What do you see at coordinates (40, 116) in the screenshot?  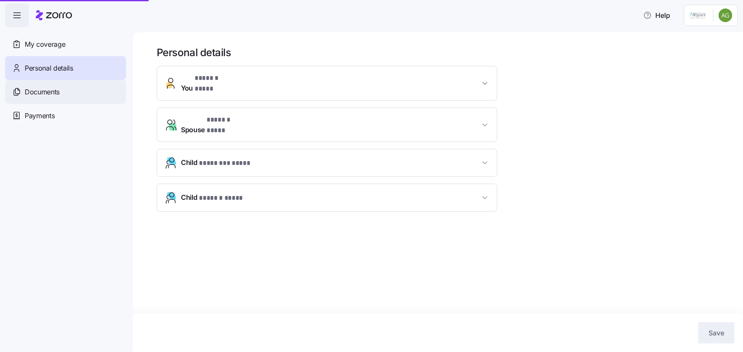 I see `span: Payments` at bounding box center [40, 116].